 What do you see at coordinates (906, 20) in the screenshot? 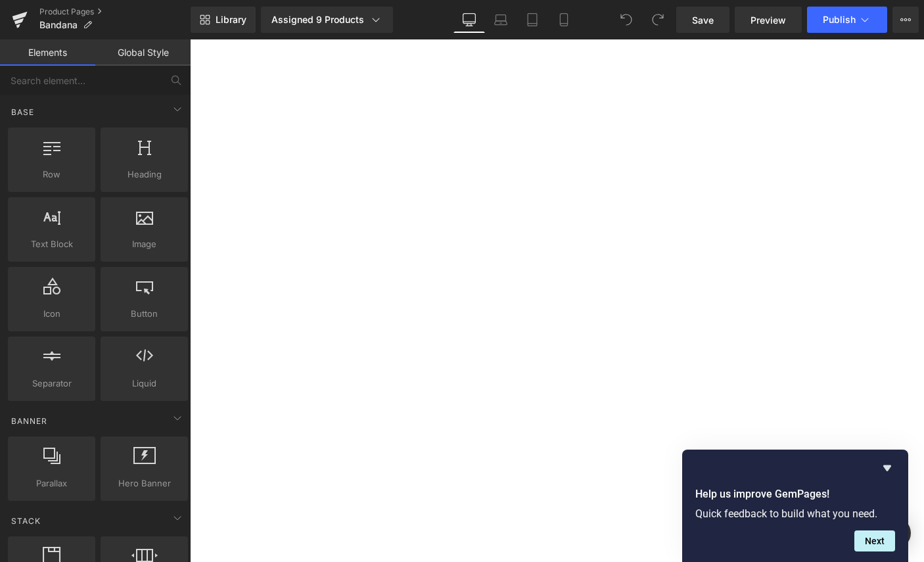
I see `button: More` at bounding box center [906, 20].